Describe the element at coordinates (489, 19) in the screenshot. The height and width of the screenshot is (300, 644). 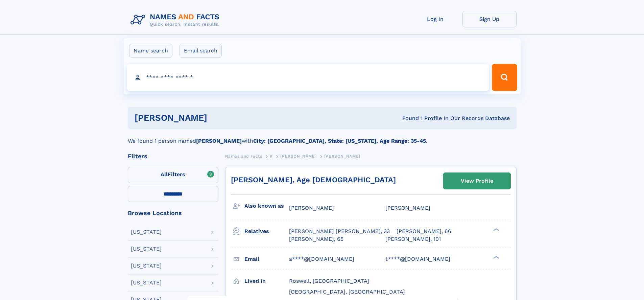
I see `a: Sign Up` at that location.